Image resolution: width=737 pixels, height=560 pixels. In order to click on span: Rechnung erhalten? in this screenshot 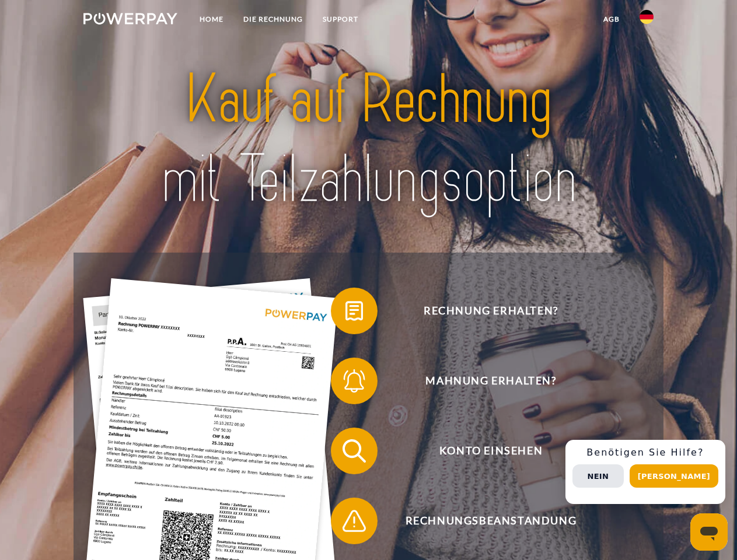, I will do `click(491, 311)`.